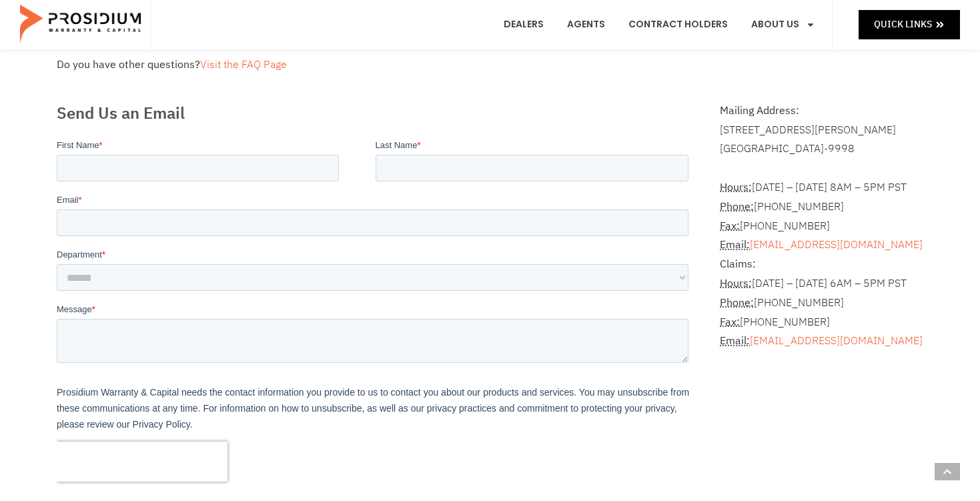 This screenshot has height=501, width=980. Describe the element at coordinates (738, 264) in the screenshot. I see `b: Claims:` at that location.